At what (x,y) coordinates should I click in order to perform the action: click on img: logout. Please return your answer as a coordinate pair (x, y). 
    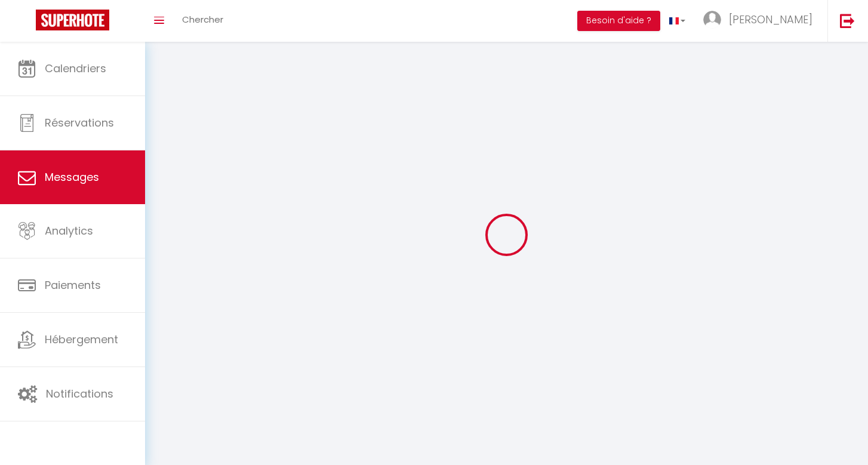
    Looking at the image, I should click on (847, 20).